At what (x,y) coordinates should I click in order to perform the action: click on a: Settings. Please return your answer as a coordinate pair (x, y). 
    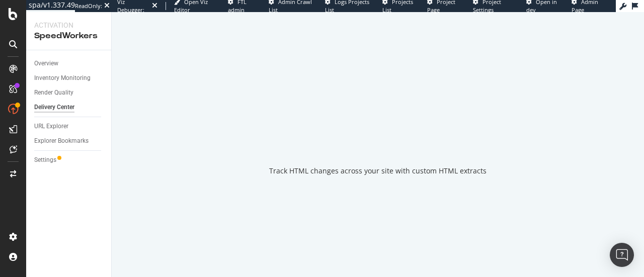
    Looking at the image, I should click on (69, 160).